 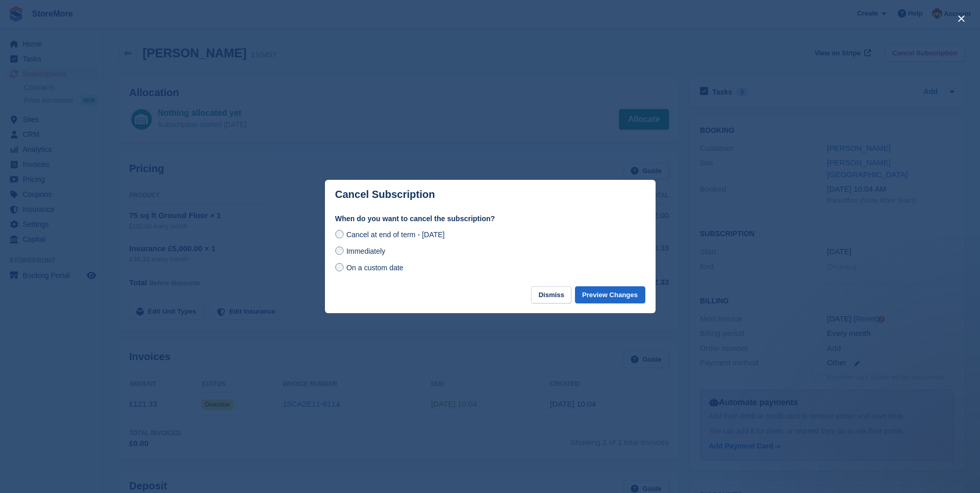 I want to click on button: Preview Changes, so click(x=610, y=294).